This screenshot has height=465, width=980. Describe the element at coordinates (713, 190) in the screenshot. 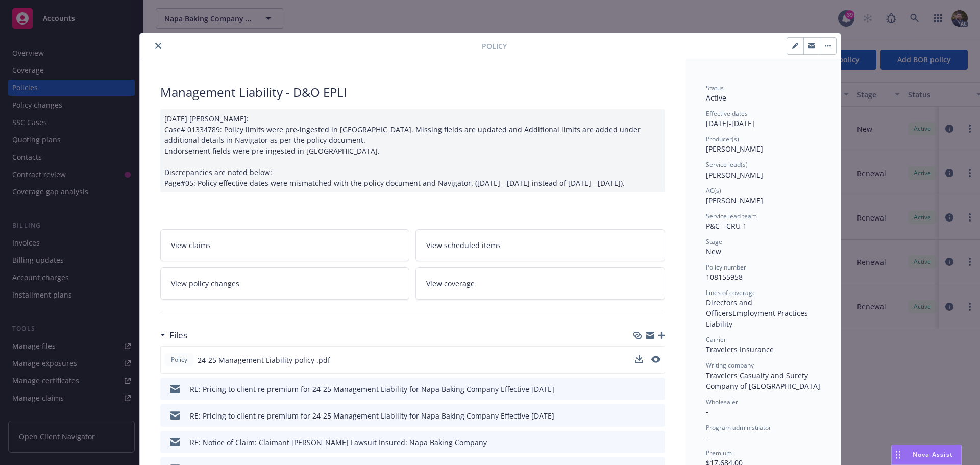

I see `span: AC(s)` at that location.